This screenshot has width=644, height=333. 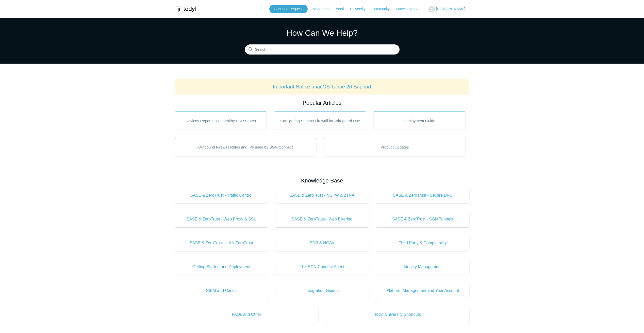 What do you see at coordinates (221, 267) in the screenshot?
I see `a: Getting Started and Deployment` at bounding box center [221, 267].